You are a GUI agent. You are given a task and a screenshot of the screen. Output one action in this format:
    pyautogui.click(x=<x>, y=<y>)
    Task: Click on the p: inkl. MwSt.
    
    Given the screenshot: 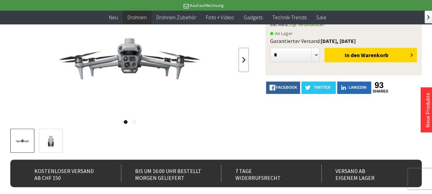 What is the action you would take?
    pyautogui.click(x=344, y=25)
    